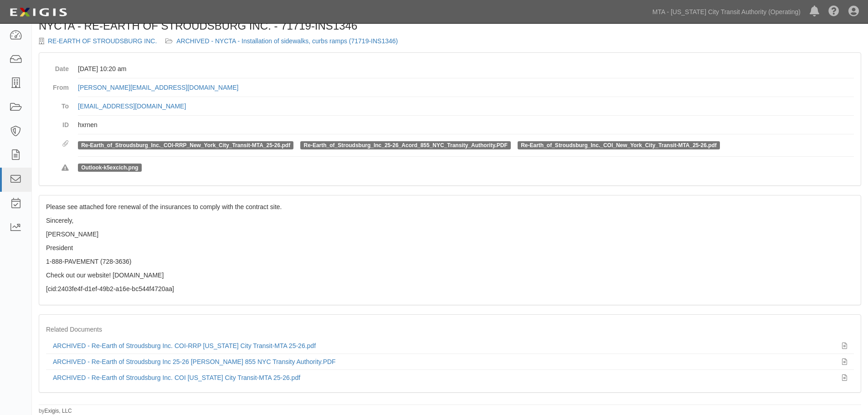  I want to click on small: by, so click(55, 410).